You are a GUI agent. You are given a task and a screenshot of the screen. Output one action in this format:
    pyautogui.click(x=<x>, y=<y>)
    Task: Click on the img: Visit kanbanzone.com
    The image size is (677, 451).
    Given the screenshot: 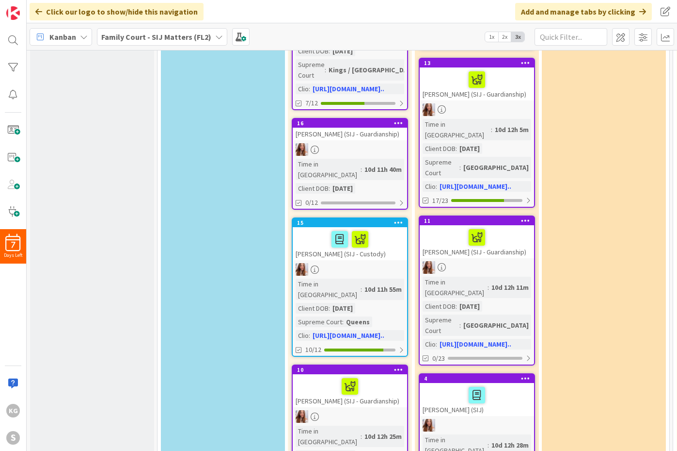 What is the action you would take?
    pyautogui.click(x=13, y=13)
    